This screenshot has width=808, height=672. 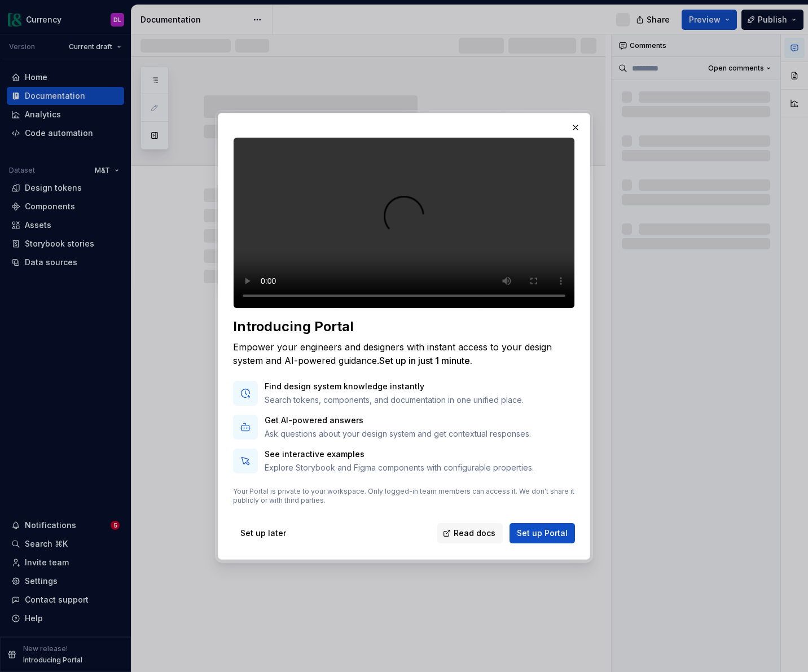 I want to click on div: Introducing Portal, so click(x=404, y=327).